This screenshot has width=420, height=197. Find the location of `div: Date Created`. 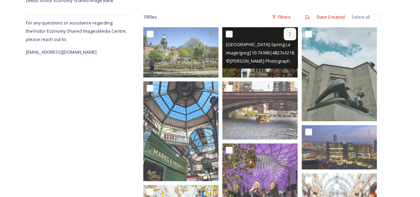

div: Date Created is located at coordinates (331, 17).